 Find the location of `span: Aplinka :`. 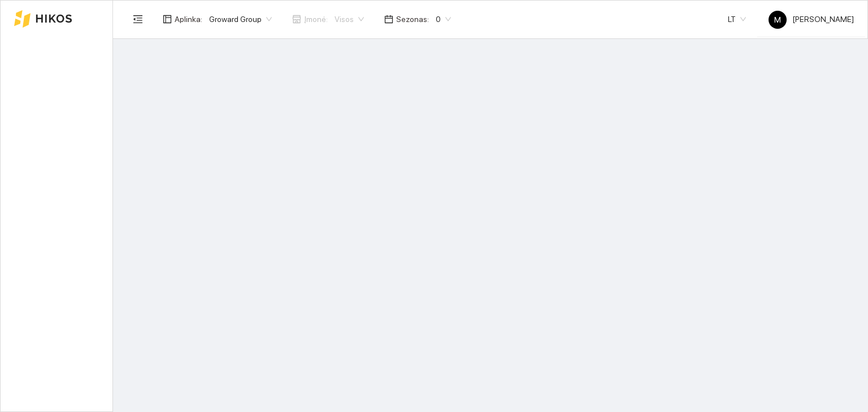

span: Aplinka : is located at coordinates (188, 19).